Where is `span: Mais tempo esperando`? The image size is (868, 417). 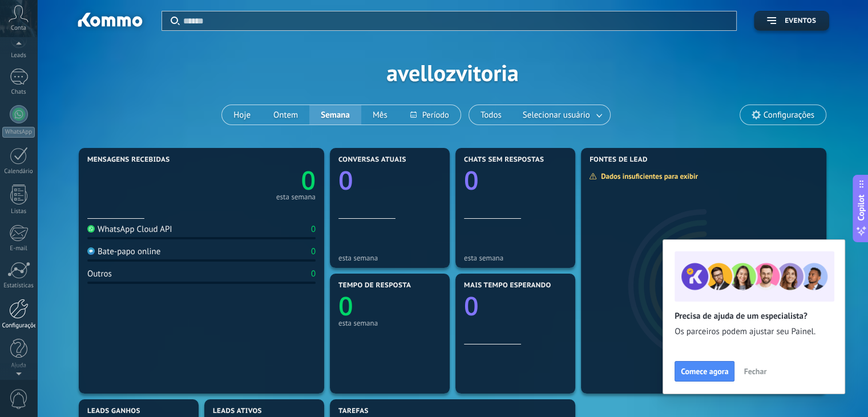 span: Mais tempo esperando is located at coordinates (507, 286).